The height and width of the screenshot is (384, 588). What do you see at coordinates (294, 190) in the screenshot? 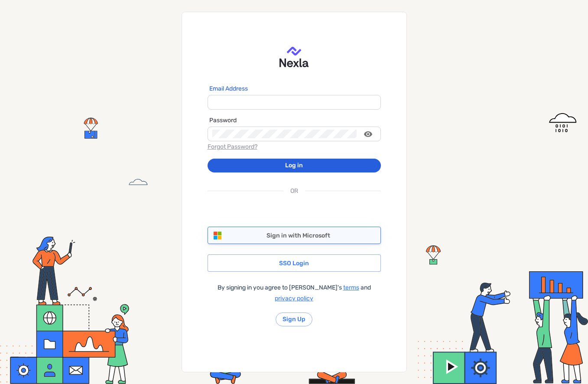
I see `span: OR` at bounding box center [294, 190].